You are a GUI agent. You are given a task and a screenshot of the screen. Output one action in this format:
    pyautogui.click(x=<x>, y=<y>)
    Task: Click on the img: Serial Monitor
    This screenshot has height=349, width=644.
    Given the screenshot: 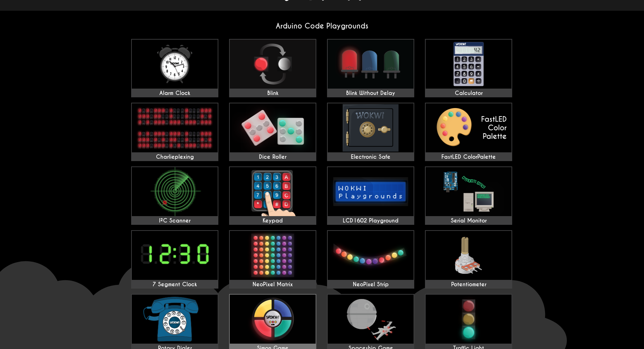 What is the action you would take?
    pyautogui.click(x=469, y=192)
    